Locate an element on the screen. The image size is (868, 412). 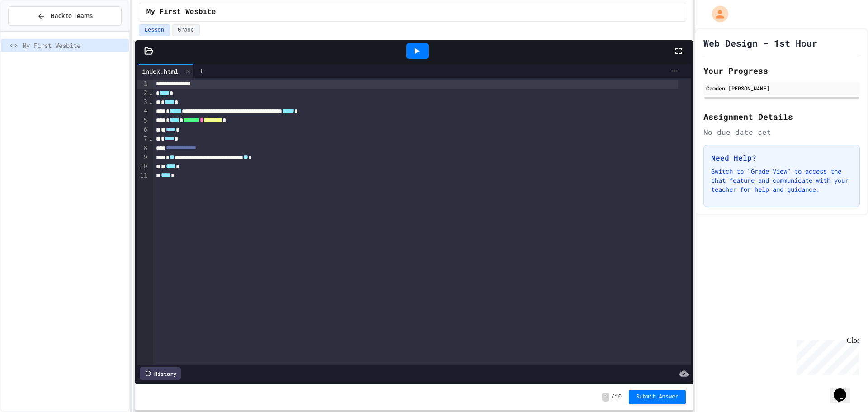
div: 3 is located at coordinates (143, 102).